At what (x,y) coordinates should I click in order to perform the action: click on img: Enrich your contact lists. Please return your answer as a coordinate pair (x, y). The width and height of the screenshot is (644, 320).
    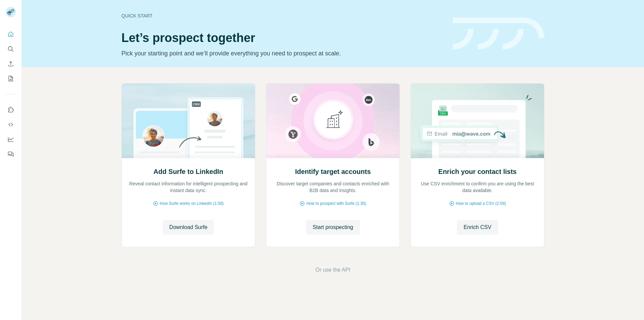
    Looking at the image, I should click on (477, 121).